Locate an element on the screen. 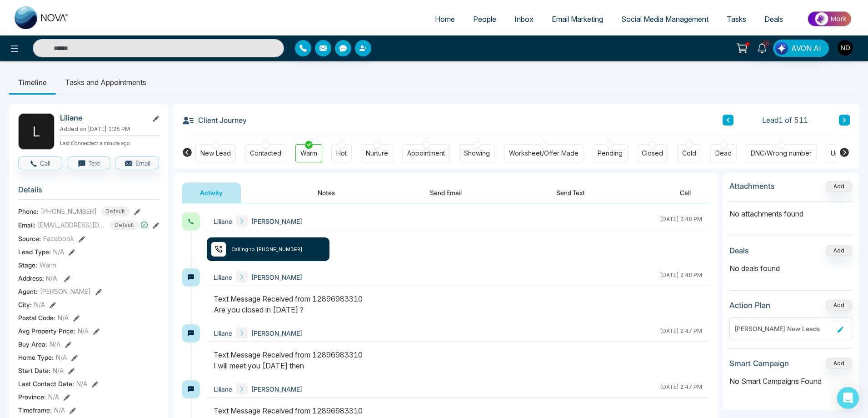  span: Buy Area : is located at coordinates (33, 344).